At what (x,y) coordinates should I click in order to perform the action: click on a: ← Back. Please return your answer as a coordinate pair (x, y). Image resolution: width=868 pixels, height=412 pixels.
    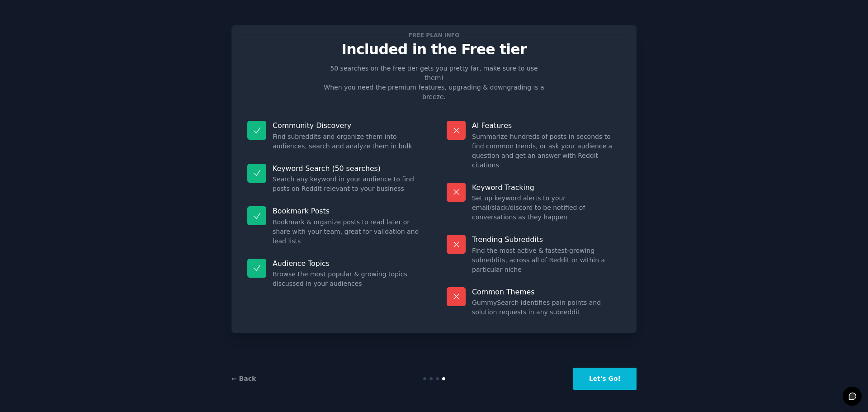
    Looking at the image, I should click on (243, 378).